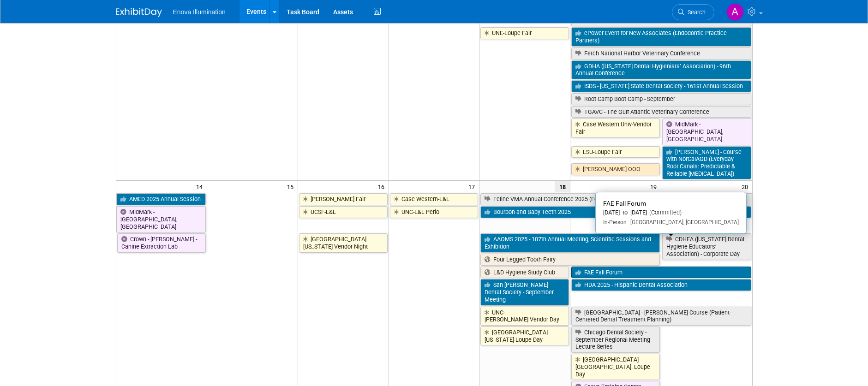  I want to click on a: Search, so click(693, 12).